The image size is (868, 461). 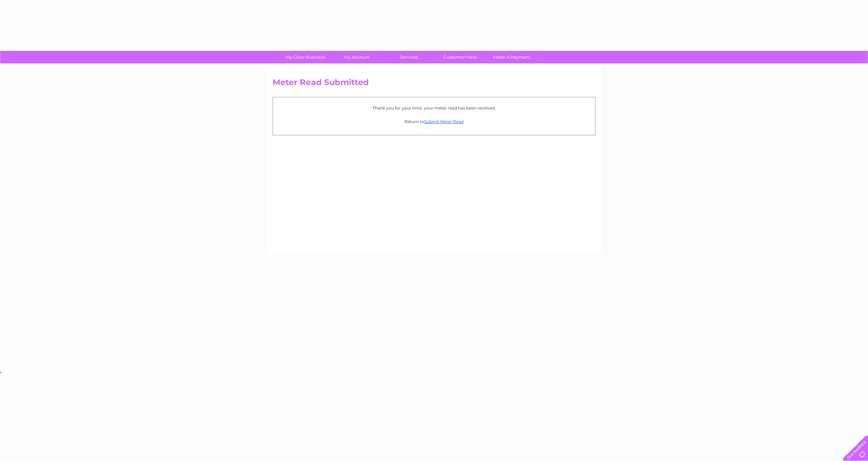 What do you see at coordinates (434, 121) in the screenshot?
I see `p: Return to` at bounding box center [434, 121].